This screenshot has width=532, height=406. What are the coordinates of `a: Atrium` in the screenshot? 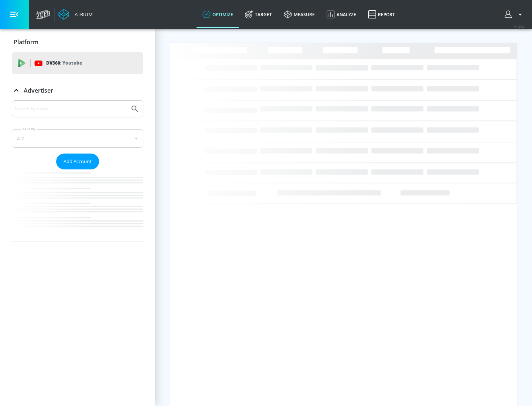 It's located at (75, 14).